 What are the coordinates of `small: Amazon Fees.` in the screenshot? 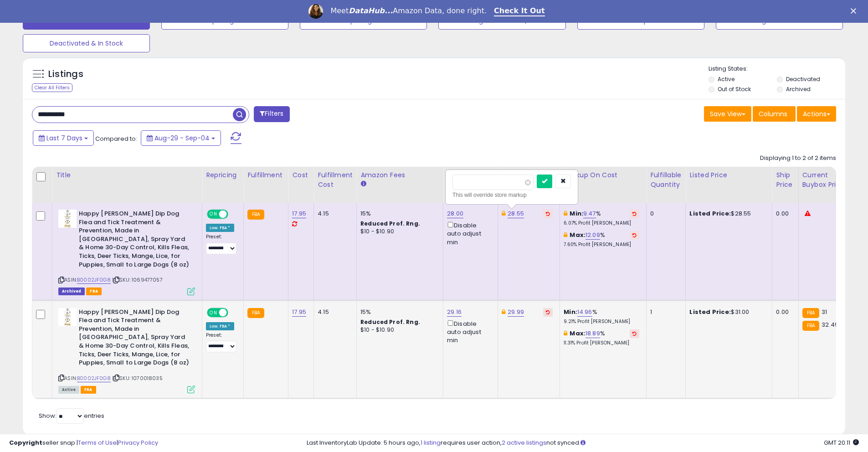 It's located at (363, 184).